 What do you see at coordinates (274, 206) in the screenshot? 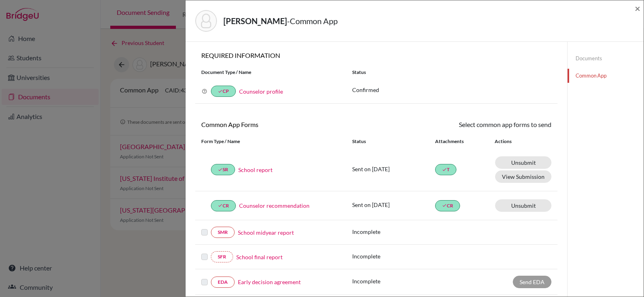
I see `a: Counselor recommendation` at bounding box center [274, 206].